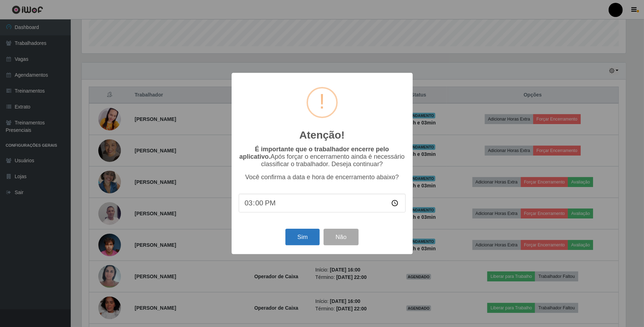  Describe the element at coordinates (322, 177) in the screenshot. I see `p: Você confirma a data e hora de encerramento abaixo?` at that location.